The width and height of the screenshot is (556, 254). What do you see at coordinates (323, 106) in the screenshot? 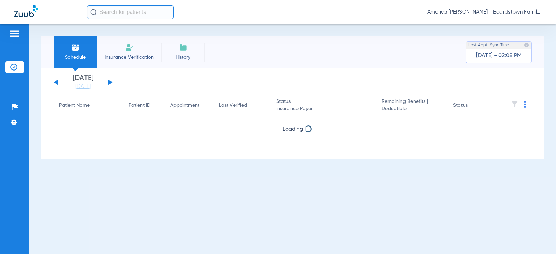
I see `th: Status |` at bounding box center [323, 106].